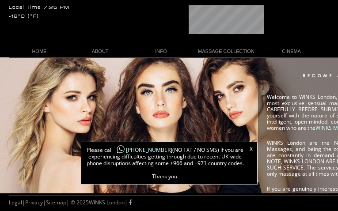 This screenshot has width=338, height=211. I want to click on a: MASSAGE COLLECTION, so click(226, 51).